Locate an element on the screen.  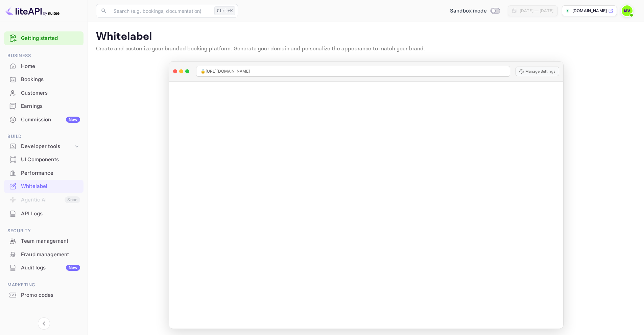
a: Bookings is located at coordinates (44, 79).